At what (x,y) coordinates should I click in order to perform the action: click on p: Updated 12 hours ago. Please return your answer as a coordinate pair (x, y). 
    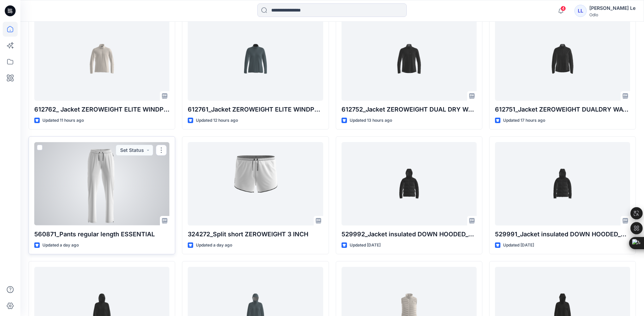
    Looking at the image, I should click on (217, 120).